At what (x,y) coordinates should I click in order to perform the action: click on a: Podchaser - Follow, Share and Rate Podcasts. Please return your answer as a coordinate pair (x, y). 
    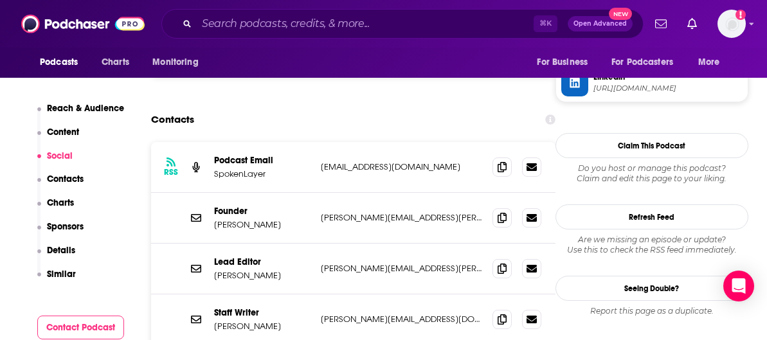
    Looking at the image, I should click on (83, 24).